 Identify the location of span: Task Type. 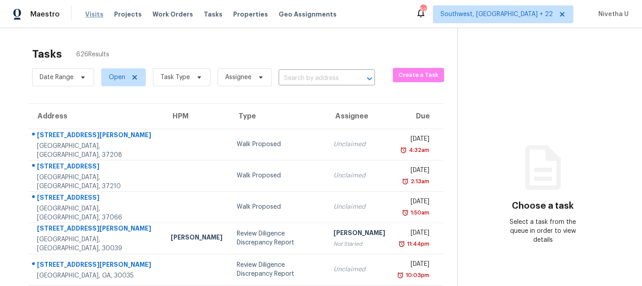
(175, 77).